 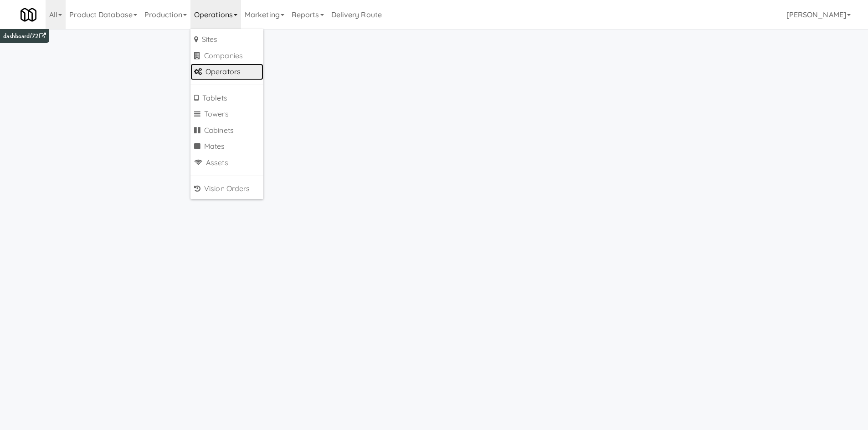 What do you see at coordinates (227, 114) in the screenshot?
I see `a: Towers` at bounding box center [227, 114].